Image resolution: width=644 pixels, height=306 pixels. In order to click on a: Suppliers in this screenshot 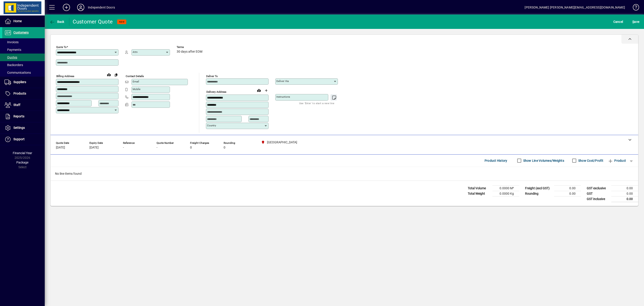, I will do `click(23, 82)`.